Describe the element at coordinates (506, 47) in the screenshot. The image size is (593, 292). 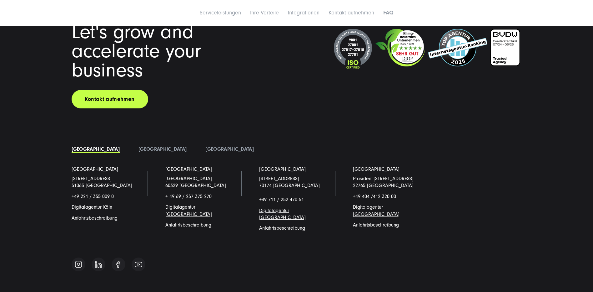
I see `img: BVDW-Zertifizierung-Weiß` at that location.